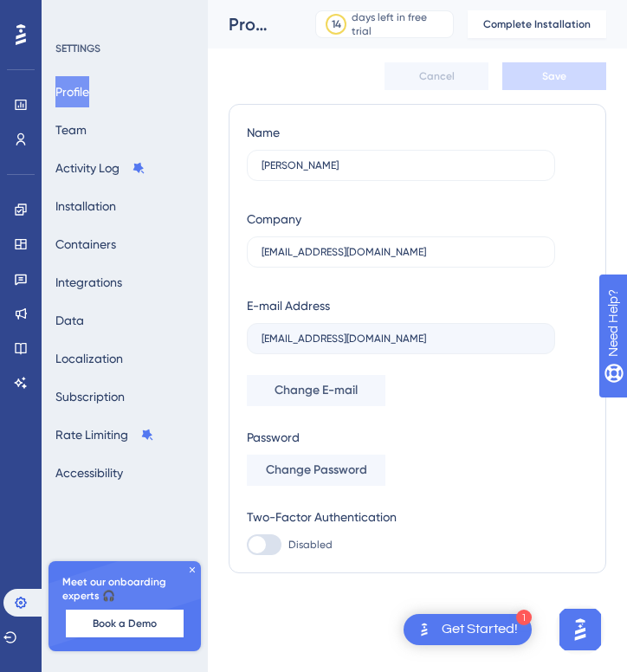  I want to click on div: Password, so click(401, 437).